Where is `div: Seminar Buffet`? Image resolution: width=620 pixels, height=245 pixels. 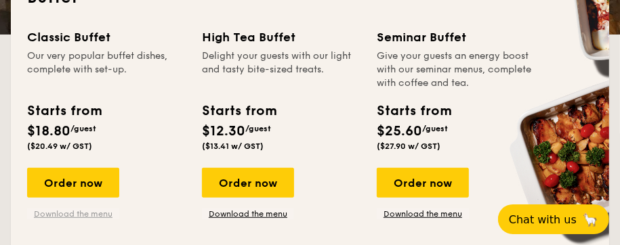 div: Seminar Buffet is located at coordinates (456, 37).